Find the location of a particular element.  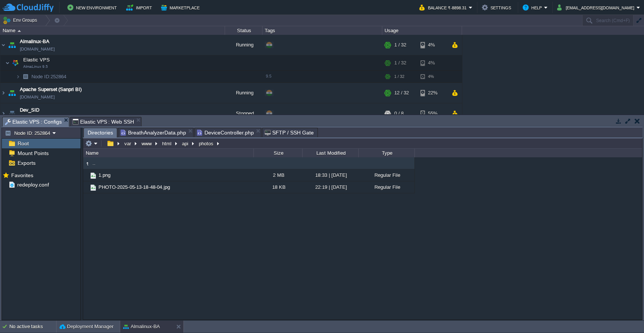

span: Elastic VPS : Web SSH is located at coordinates (103, 122).